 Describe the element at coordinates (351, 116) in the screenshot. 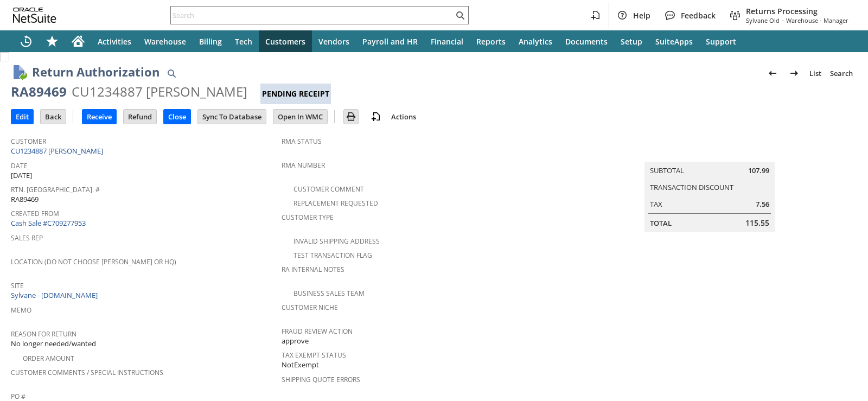

I see `img: Print` at that location.